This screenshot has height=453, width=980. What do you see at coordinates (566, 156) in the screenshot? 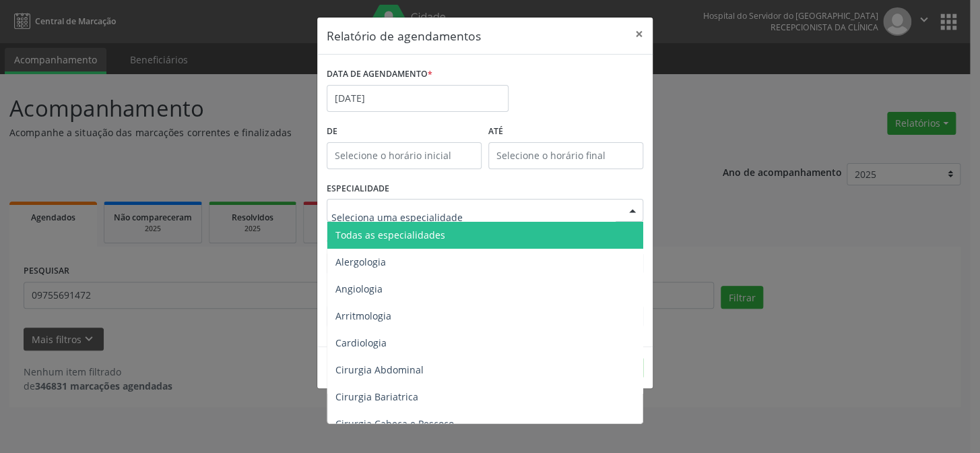
I see `input: Selecione o horário final` at bounding box center [566, 156].